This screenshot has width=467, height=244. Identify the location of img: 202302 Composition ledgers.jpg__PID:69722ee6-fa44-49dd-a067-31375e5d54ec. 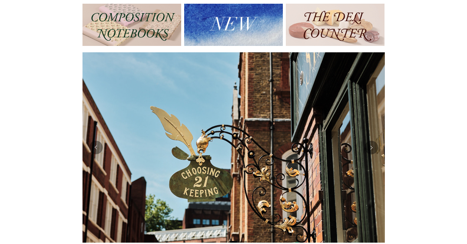
(132, 25).